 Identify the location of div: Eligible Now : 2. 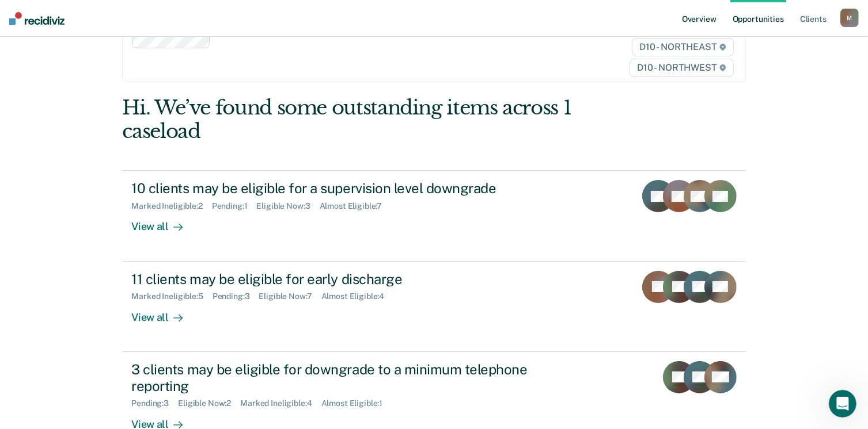
(209, 404).